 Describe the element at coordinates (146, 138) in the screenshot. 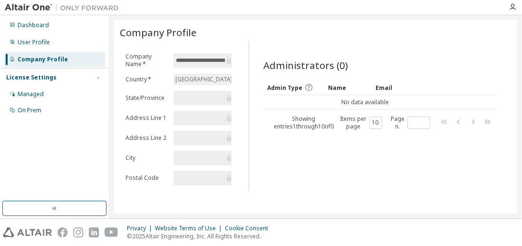

I see `label: Address Line 2` at that location.